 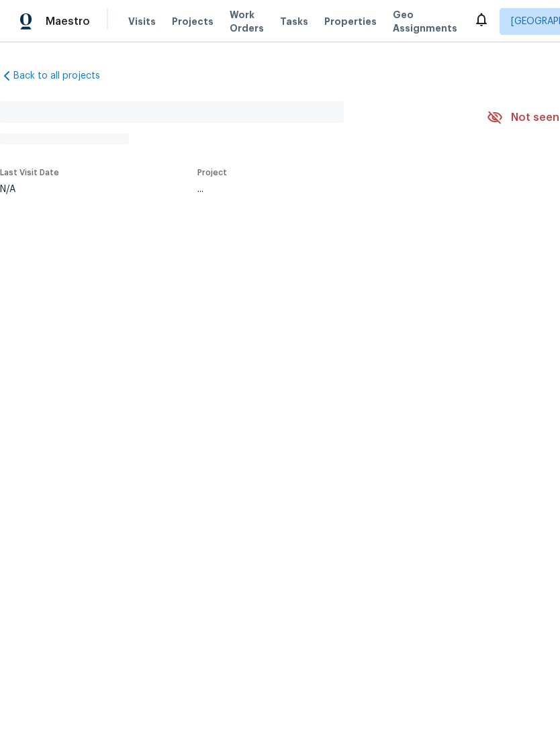 I want to click on span: Properties, so click(x=351, y=21).